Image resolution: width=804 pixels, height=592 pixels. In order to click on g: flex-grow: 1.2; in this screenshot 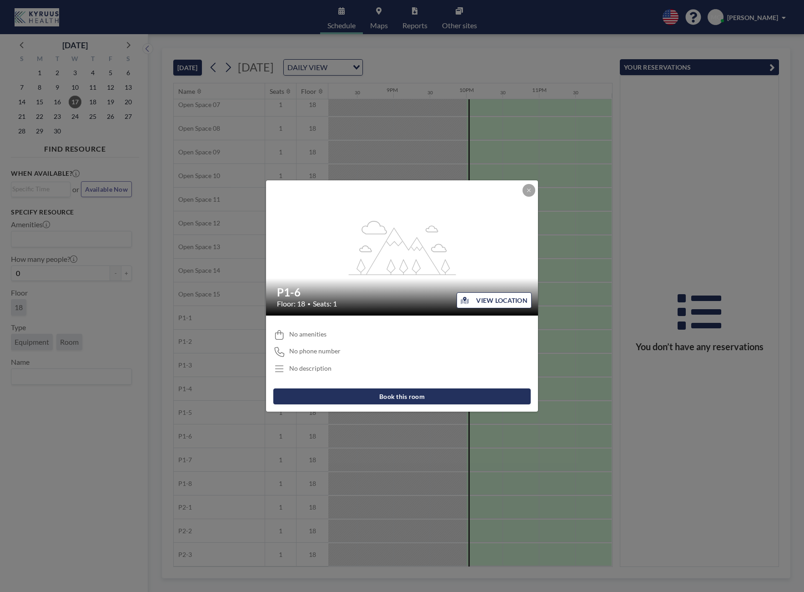, I will do `click(403, 247)`.